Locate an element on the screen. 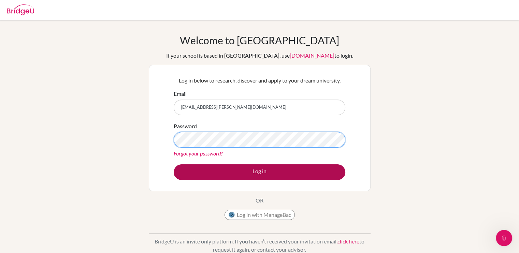  button: Log in with ManageBac is located at coordinates (259, 215).